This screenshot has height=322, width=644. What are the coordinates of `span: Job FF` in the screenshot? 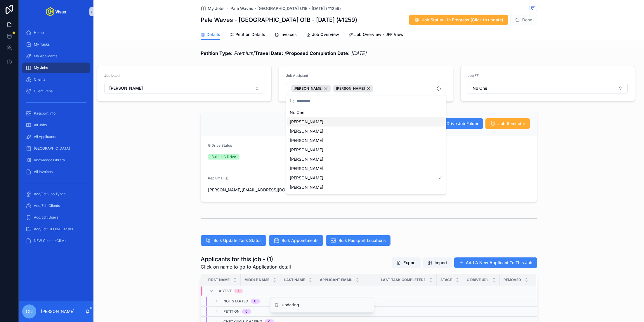 It's located at (473, 76).